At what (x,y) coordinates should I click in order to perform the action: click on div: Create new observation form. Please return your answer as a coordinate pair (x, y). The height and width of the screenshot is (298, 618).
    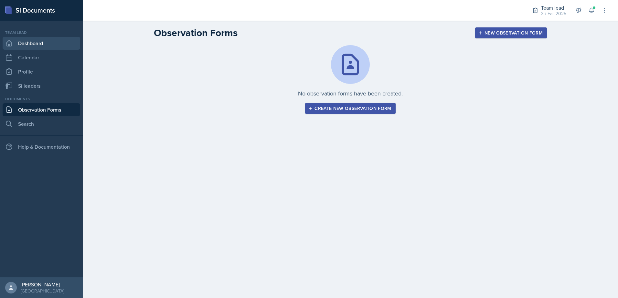
    Looking at the image, I should click on (350, 109).